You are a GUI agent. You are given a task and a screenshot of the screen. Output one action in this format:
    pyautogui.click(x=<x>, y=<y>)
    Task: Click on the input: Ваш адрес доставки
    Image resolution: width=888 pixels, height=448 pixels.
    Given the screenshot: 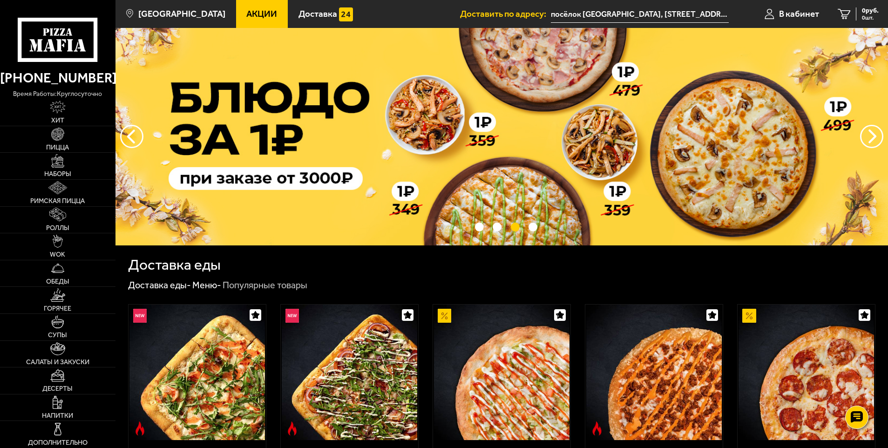 What is the action you would take?
    pyautogui.click(x=639, y=14)
    